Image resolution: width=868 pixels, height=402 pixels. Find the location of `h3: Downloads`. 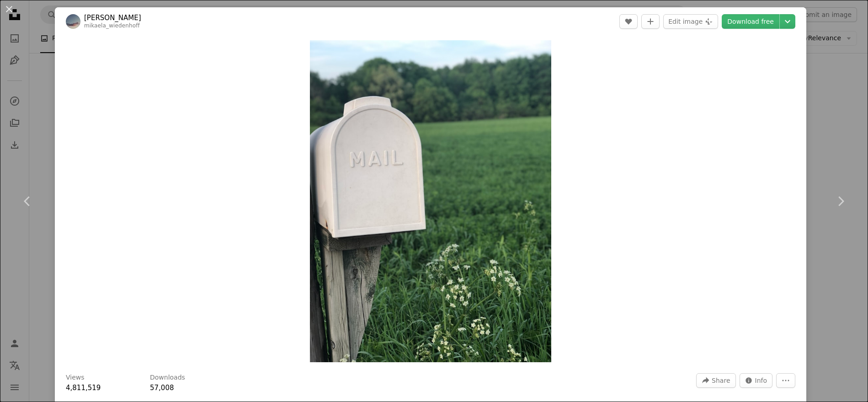

h3: Downloads is located at coordinates (167, 378).